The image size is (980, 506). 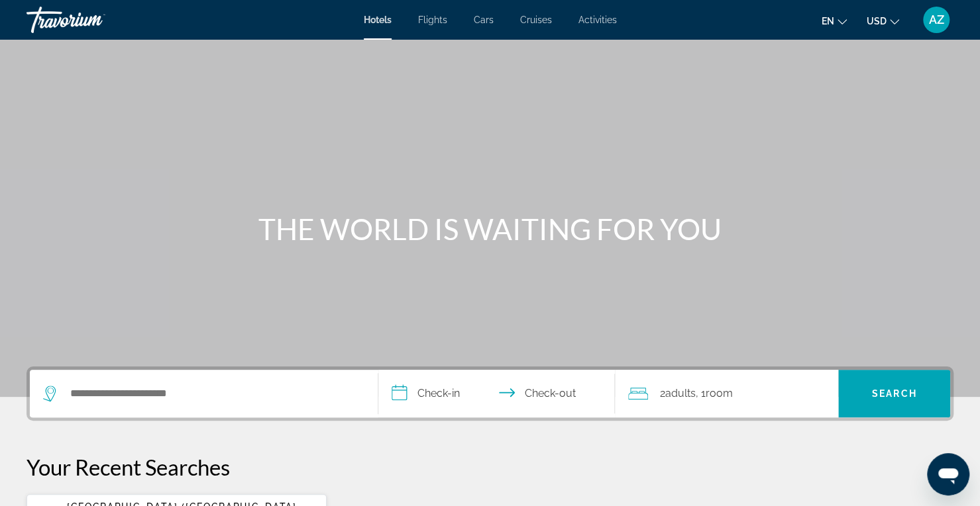 What do you see at coordinates (678, 394) in the screenshot?
I see `span: 2` at bounding box center [678, 394].